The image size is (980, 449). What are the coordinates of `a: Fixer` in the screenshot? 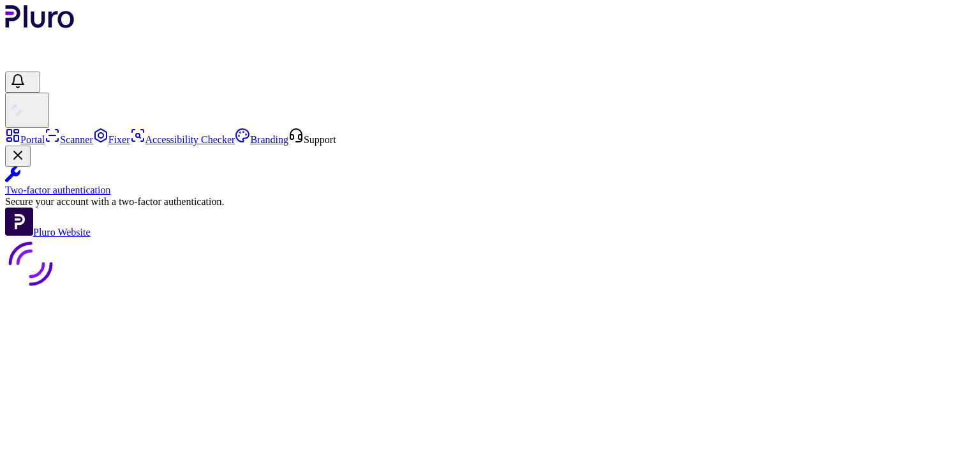 It's located at (112, 140).